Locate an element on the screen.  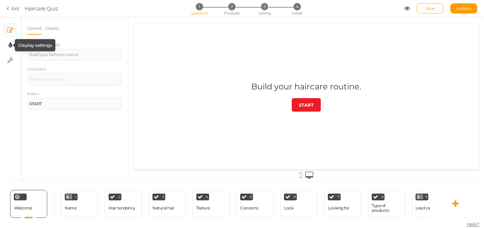
div: Concerns is located at coordinates (249, 208).